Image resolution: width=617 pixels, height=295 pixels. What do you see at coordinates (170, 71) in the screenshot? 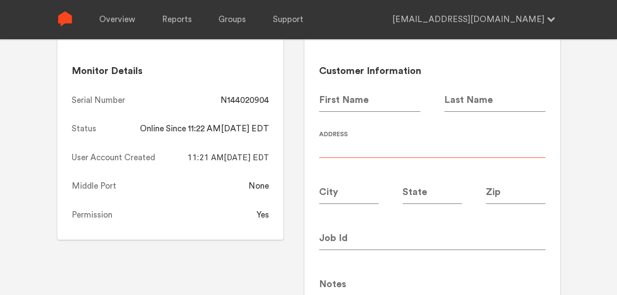
I see `h2: Monitor Details` at bounding box center [170, 71].